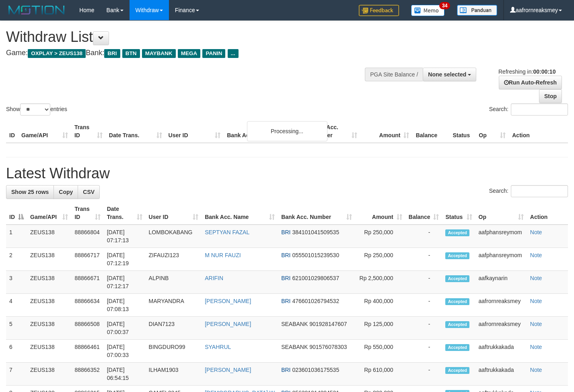 The width and height of the screenshot is (574, 392). What do you see at coordinates (530, 82) in the screenshot?
I see `a: Run Auto-Refresh` at bounding box center [530, 82].